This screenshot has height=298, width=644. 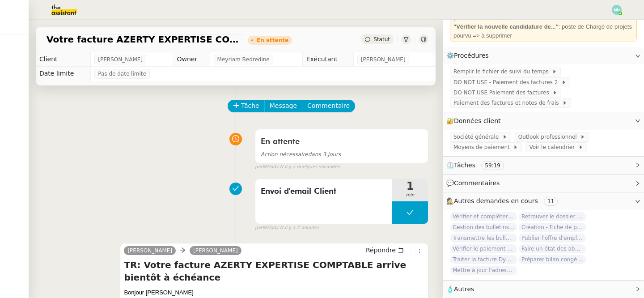 I want to click on td: Client, so click(x=63, y=59).